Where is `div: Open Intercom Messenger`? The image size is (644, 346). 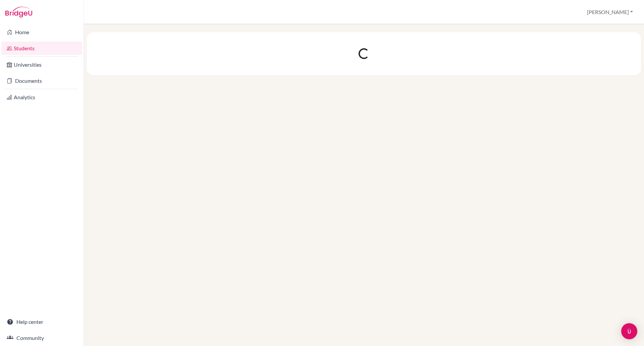
div: Open Intercom Messenger is located at coordinates (629, 331).